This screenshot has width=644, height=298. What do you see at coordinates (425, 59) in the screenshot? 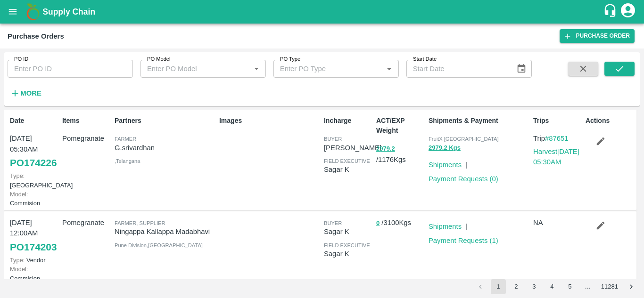
I see `label: Start Date` at bounding box center [425, 59].